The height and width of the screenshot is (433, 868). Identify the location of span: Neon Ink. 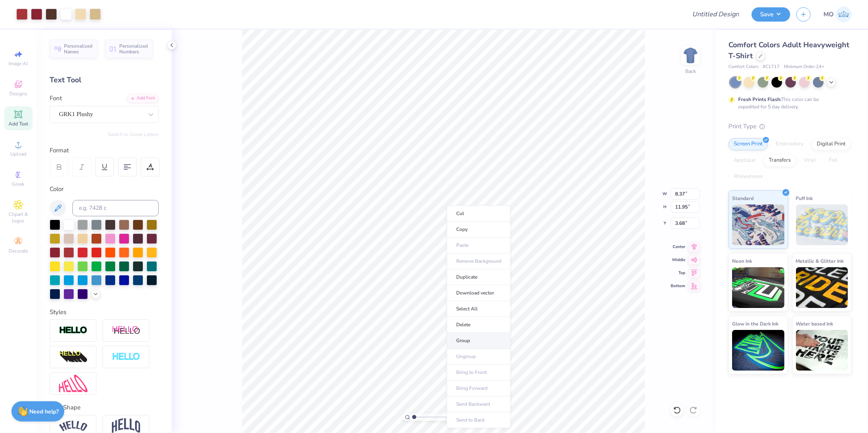
(742, 260).